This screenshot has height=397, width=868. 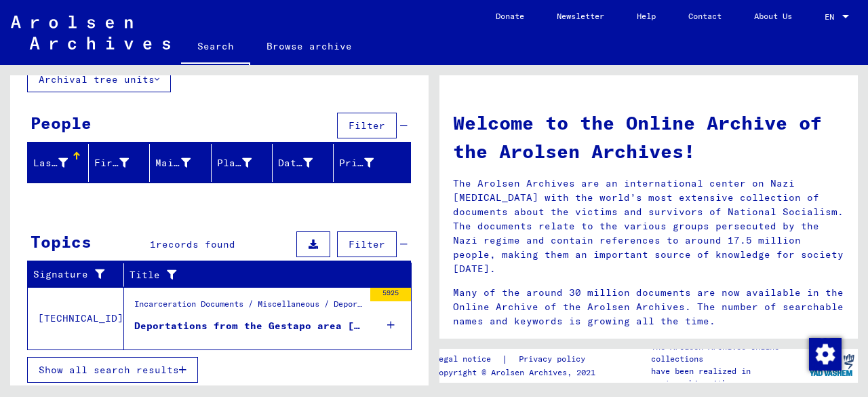 I want to click on mat-header-cell: Last Name, so click(x=58, y=163).